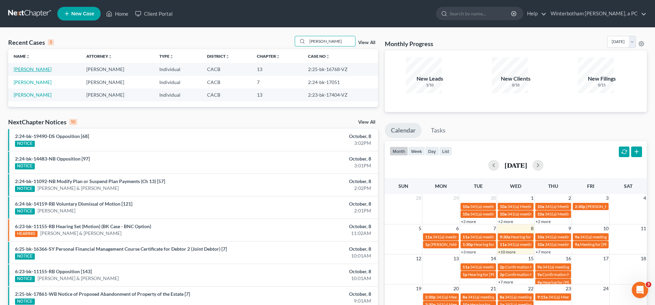  Describe the element at coordinates (367, 122) in the screenshot. I see `a: View All` at that location.